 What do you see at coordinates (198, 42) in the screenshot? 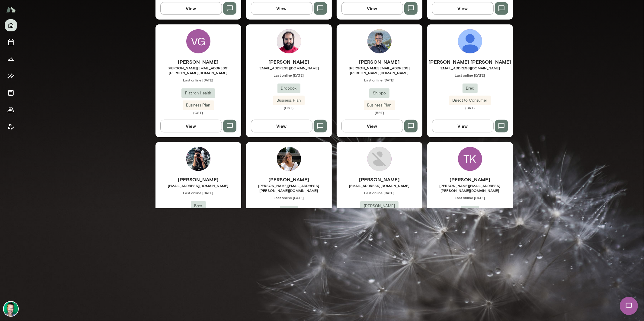
I see `div: VG` at bounding box center [198, 42].